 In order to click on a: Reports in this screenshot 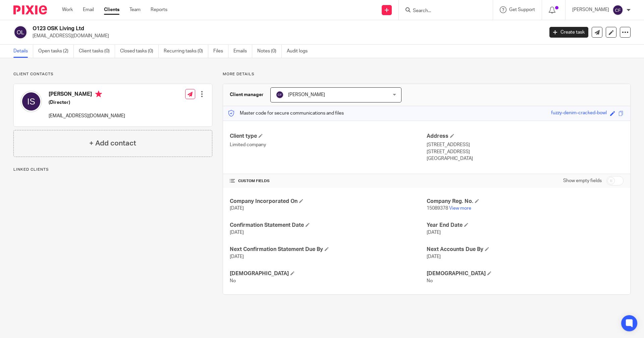, I will do `click(159, 10)`.